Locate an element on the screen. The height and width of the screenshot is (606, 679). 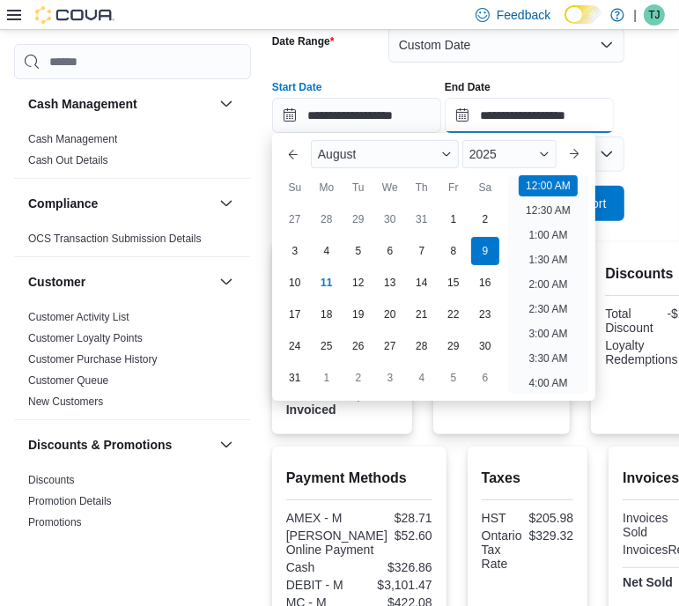
div: day-15 is located at coordinates (453, 283).